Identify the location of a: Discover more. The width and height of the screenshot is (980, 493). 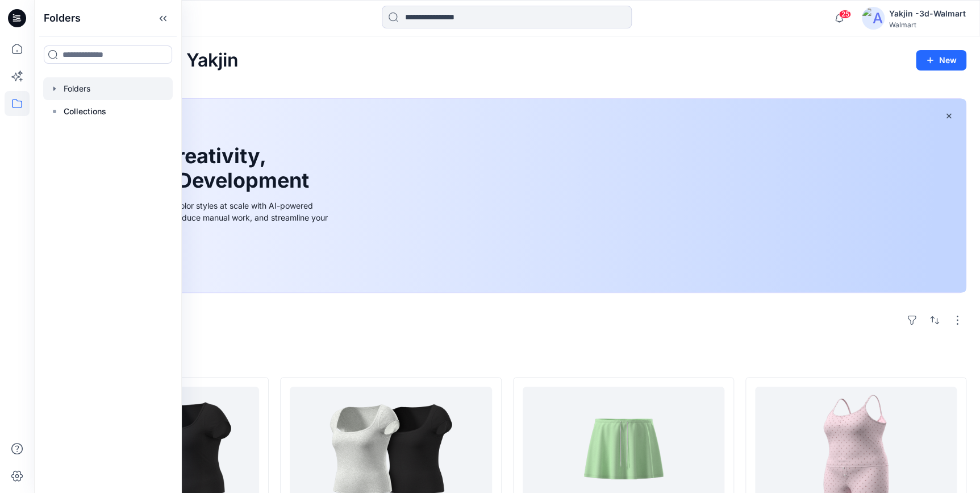
(204, 260).